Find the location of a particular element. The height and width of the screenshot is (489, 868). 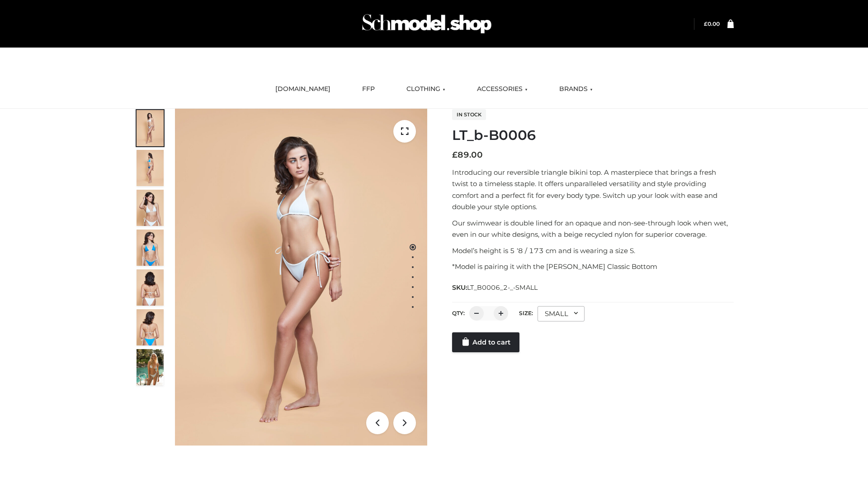

span: SKU: is located at coordinates (495, 287).